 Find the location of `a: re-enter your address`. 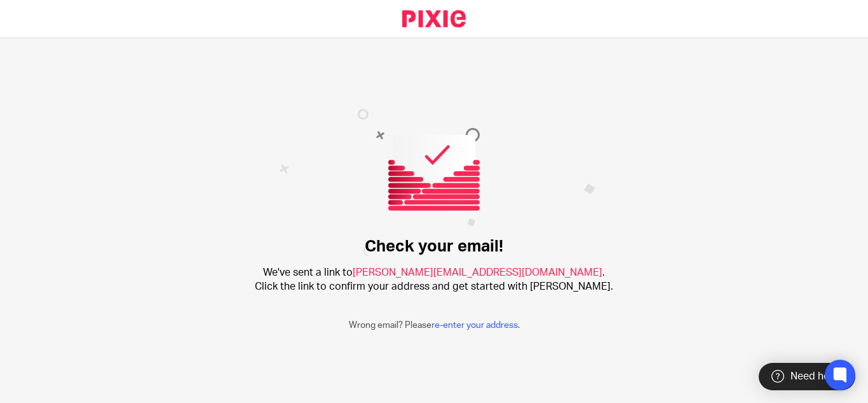

a: re-enter your address is located at coordinates (475, 325).